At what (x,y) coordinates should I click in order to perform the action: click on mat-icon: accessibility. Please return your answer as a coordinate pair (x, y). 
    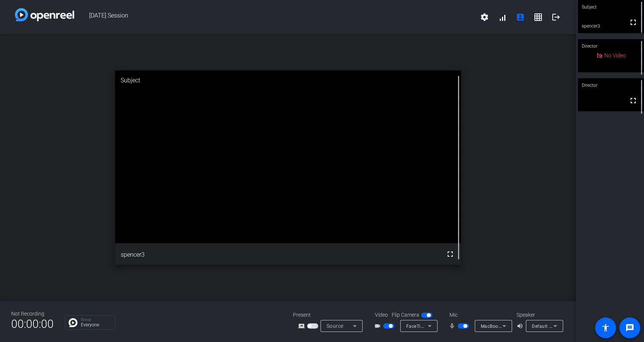
    Looking at the image, I should click on (606, 328).